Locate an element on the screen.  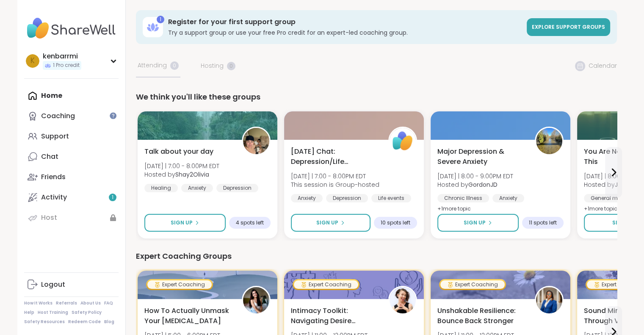
a: Explore support groups is located at coordinates (568, 27).